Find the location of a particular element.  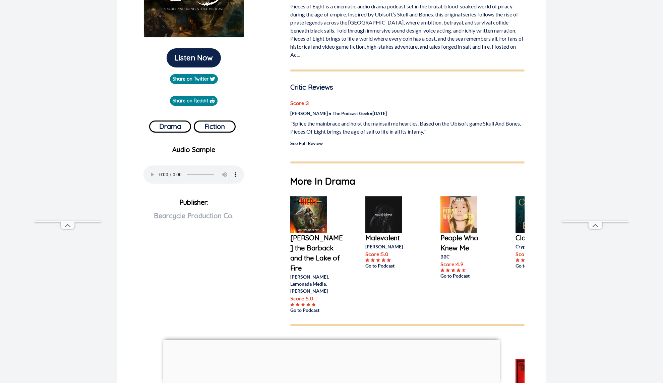

p: Cryptic Radio is located at coordinates (543, 246).